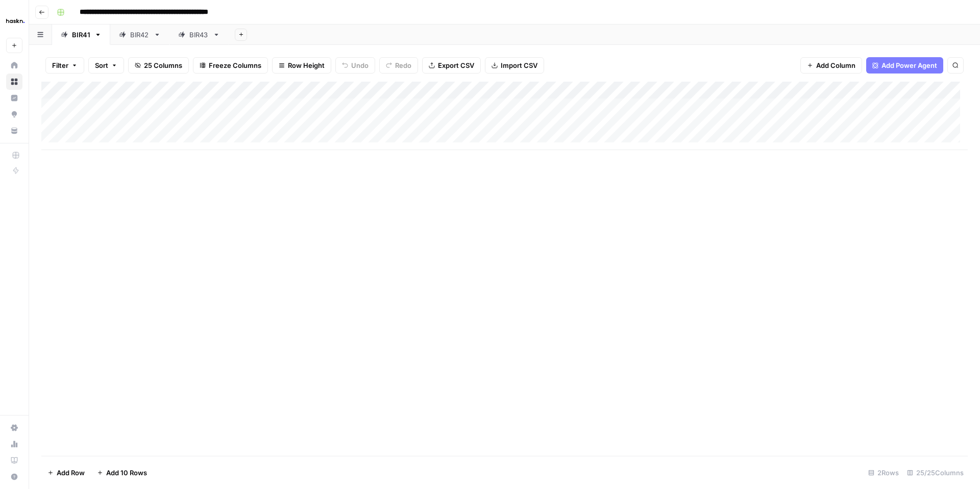 The image size is (980, 489). What do you see at coordinates (14, 444) in the screenshot?
I see `a: Usage` at bounding box center [14, 444].